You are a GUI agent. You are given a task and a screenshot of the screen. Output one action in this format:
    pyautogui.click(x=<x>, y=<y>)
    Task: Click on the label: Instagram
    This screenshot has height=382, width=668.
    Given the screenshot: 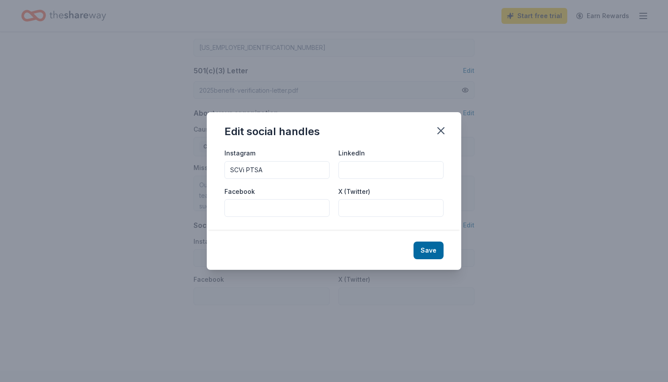 What is the action you would take?
    pyautogui.click(x=240, y=153)
    